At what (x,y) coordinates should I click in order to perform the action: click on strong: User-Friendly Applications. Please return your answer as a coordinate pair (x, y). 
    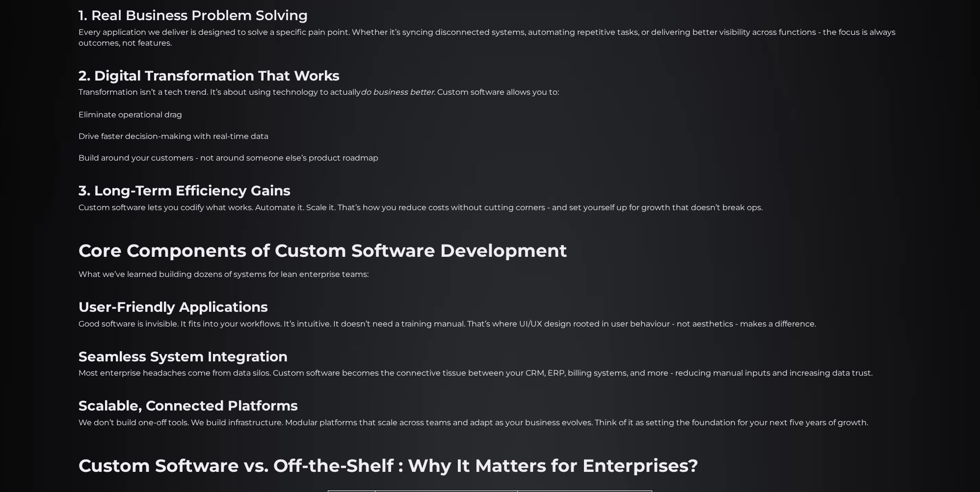
    Looking at the image, I should click on (173, 306).